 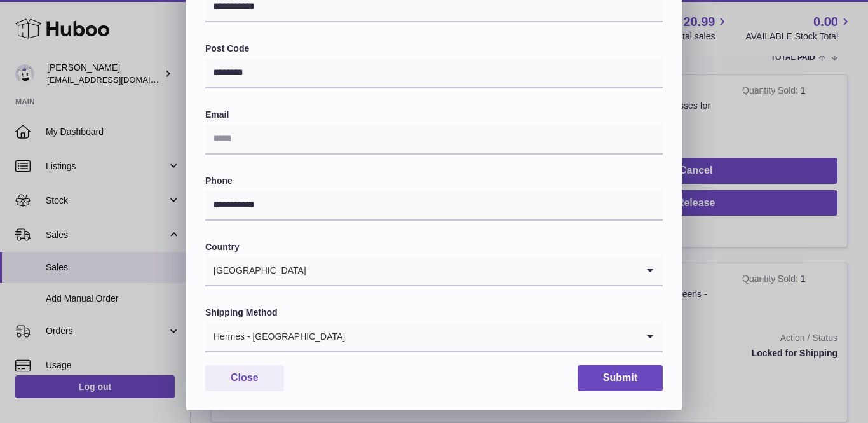 What do you see at coordinates (434, 181) in the screenshot?
I see `label: Phone` at bounding box center [434, 181].